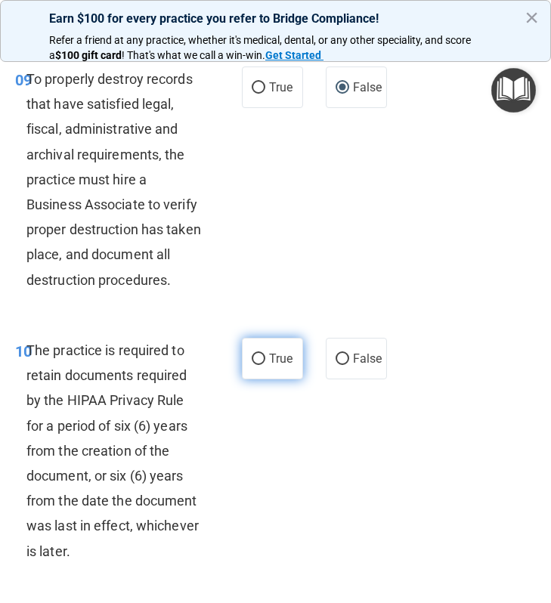 The width and height of the screenshot is (551, 603). Describe the element at coordinates (532, 17) in the screenshot. I see `button: Close` at that location.